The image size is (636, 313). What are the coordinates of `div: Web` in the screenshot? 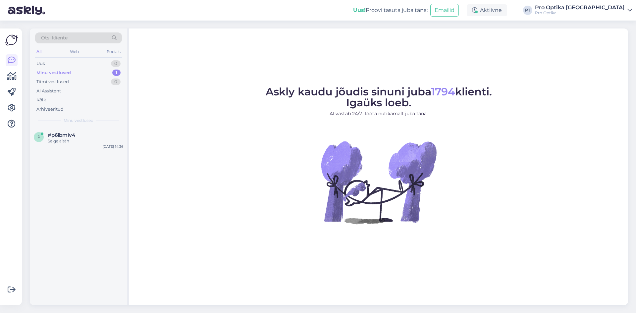 It's located at (74, 52).